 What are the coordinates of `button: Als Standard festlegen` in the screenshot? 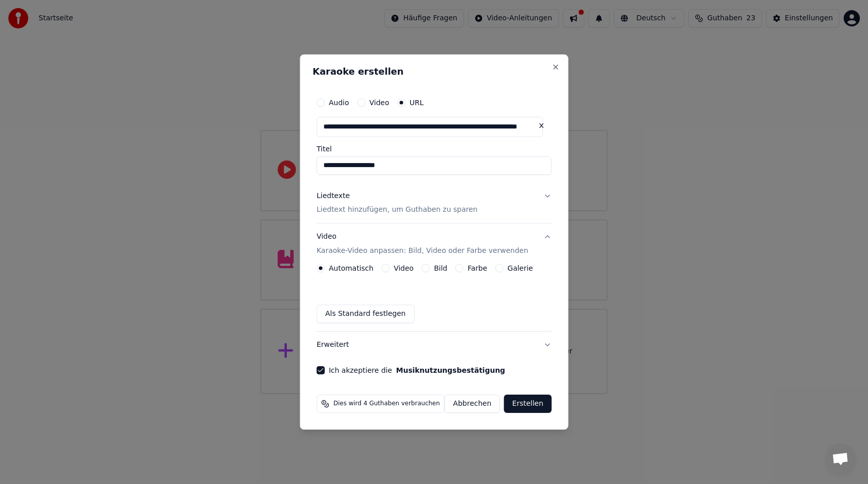 It's located at (366, 314).